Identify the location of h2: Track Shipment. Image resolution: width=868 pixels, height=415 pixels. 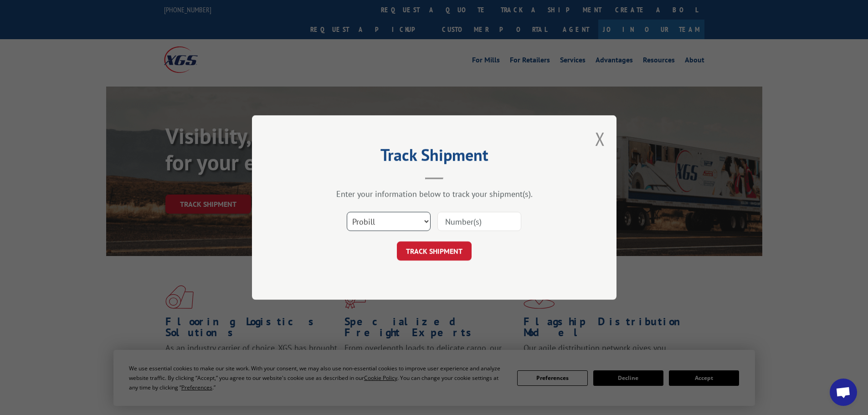
(434, 157).